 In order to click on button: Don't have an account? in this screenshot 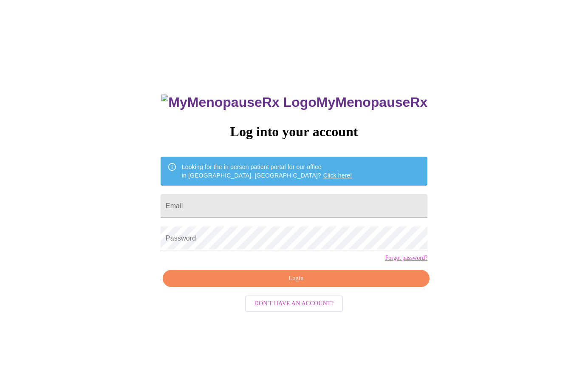, I will do `click(294, 303)`.